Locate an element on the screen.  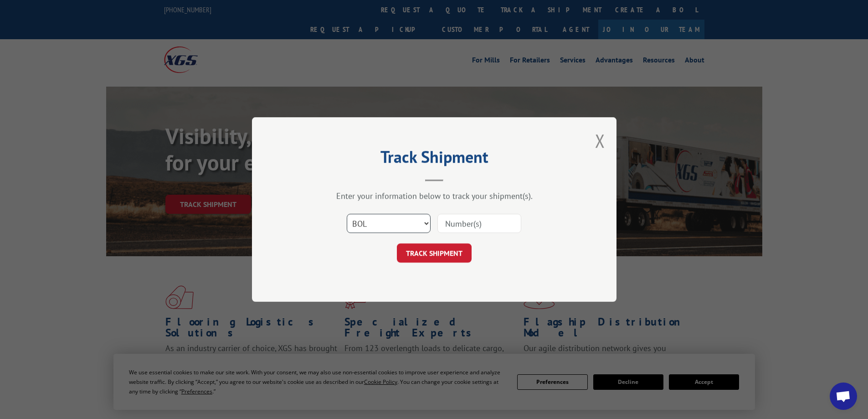
h2: Track Shipment is located at coordinates (434, 159).